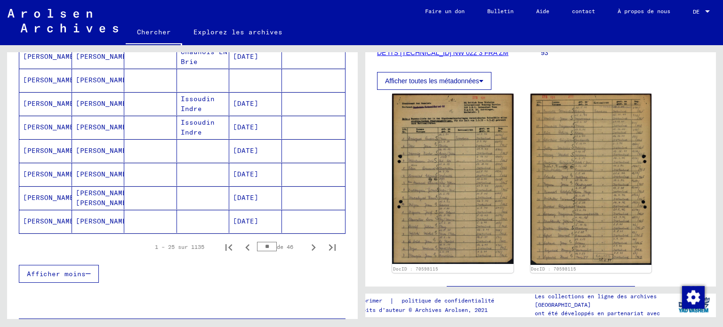 The width and height of the screenshot is (723, 327). What do you see at coordinates (644, 11) in the screenshot?
I see `font: À propos de nous` at bounding box center [644, 11].